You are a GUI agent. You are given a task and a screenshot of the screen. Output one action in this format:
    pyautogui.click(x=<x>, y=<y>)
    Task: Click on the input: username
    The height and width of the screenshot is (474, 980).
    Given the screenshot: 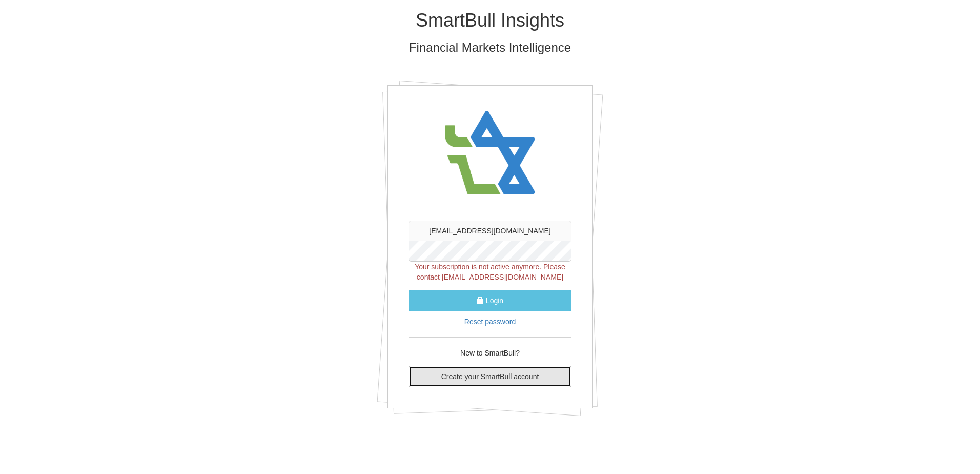 What is the action you would take?
    pyautogui.click(x=490, y=231)
    